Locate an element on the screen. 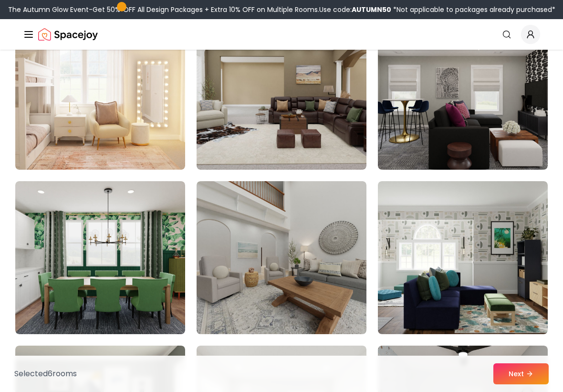 This screenshot has width=563, height=392. img: Room room-41 is located at coordinates (282, 93).